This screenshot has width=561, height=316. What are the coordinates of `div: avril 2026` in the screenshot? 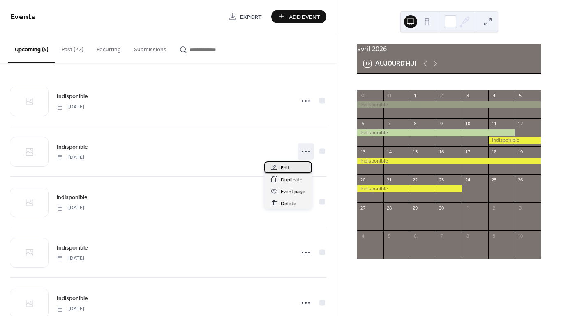 It's located at (449, 49).